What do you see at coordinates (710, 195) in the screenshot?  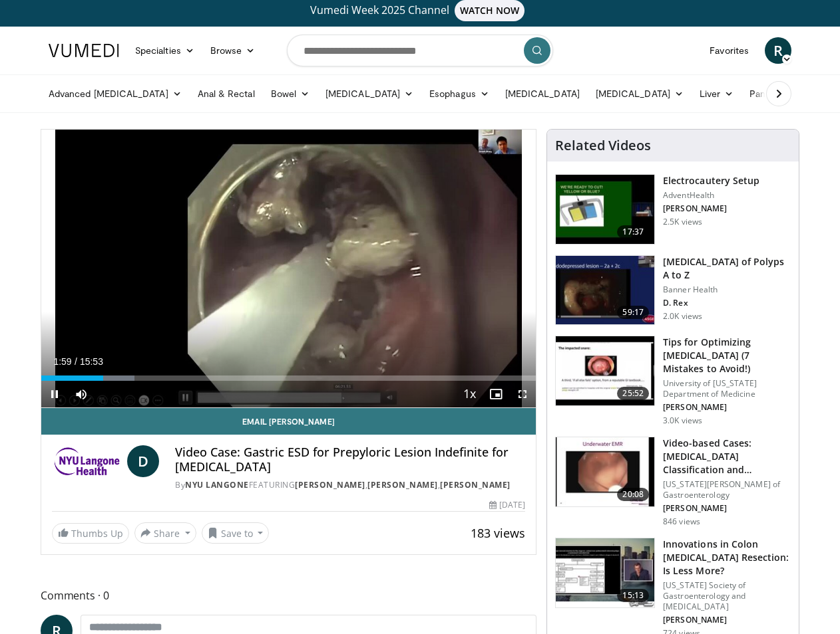 I see `p: AdventHealth` at bounding box center [710, 195].